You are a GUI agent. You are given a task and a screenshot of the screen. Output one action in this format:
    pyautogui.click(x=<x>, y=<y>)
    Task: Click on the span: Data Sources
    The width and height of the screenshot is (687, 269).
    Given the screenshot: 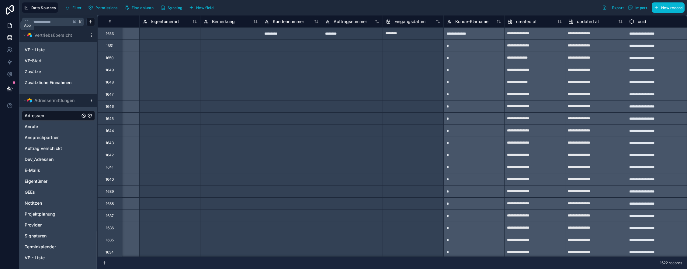 What is the action you would take?
    pyautogui.click(x=43, y=8)
    